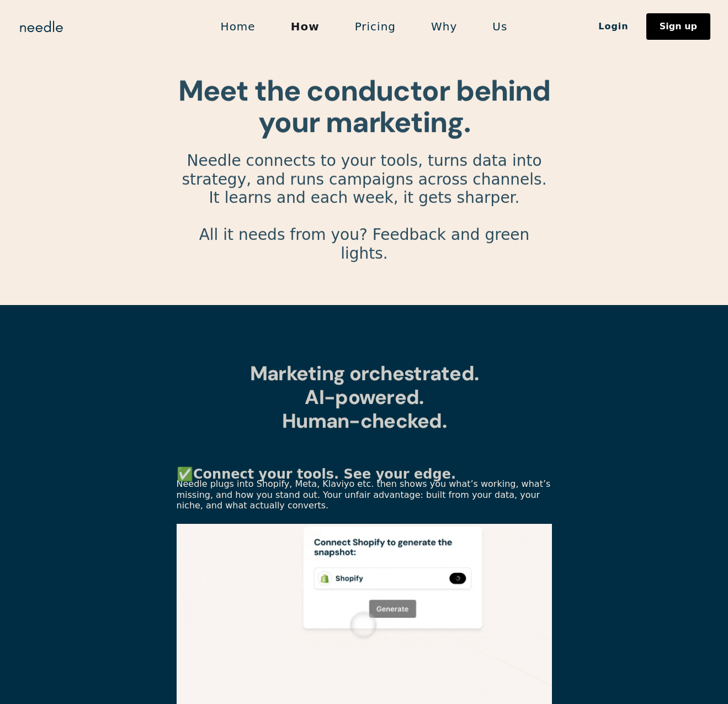 The image size is (728, 704). Describe the element at coordinates (305, 26) in the screenshot. I see `a: How` at that location.